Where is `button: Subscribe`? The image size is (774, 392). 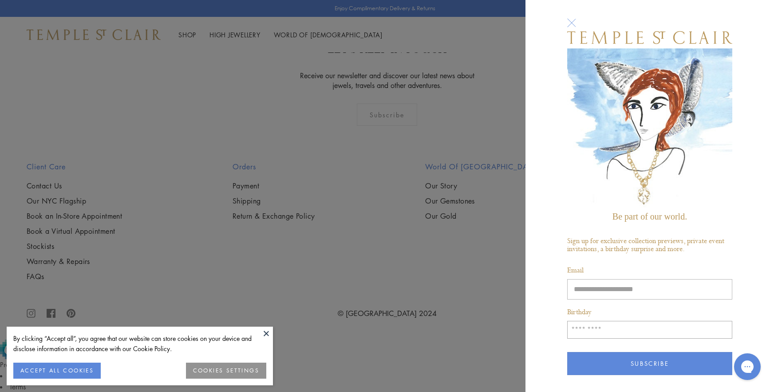 button: Subscribe is located at coordinates (650, 363).